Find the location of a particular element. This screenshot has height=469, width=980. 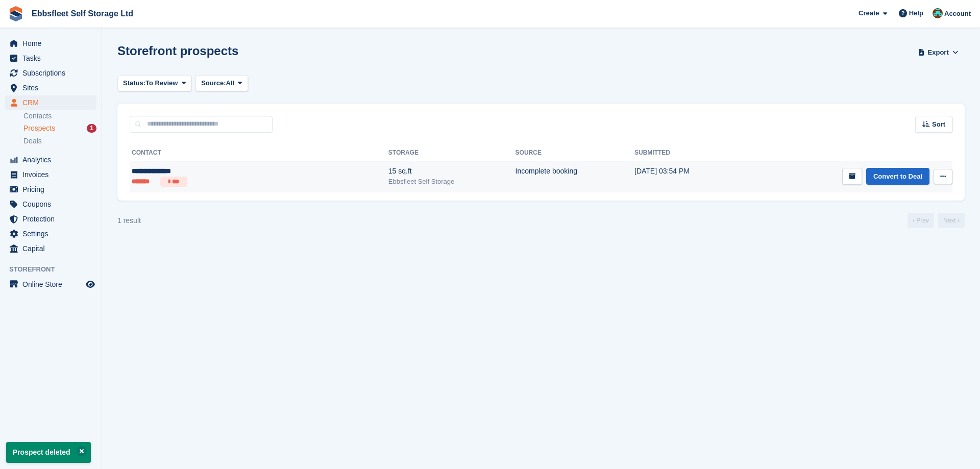

div: Ebbsfleet Self Storage is located at coordinates (452, 181).